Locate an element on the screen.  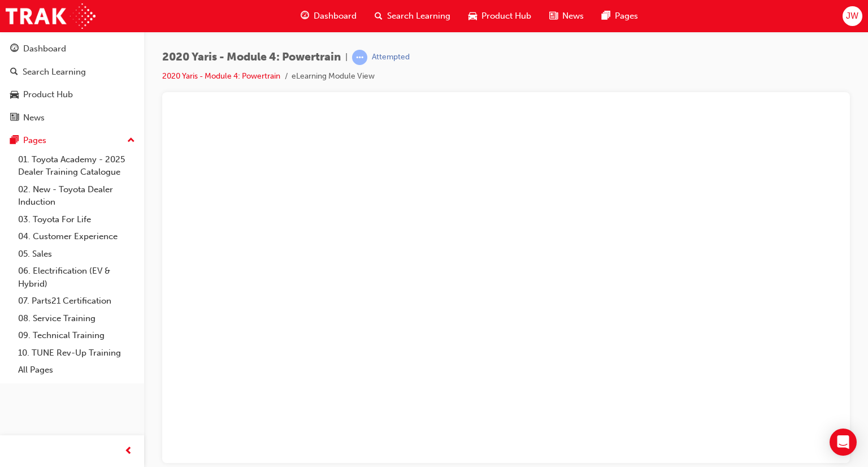
a: All Pages is located at coordinates (76, 370).